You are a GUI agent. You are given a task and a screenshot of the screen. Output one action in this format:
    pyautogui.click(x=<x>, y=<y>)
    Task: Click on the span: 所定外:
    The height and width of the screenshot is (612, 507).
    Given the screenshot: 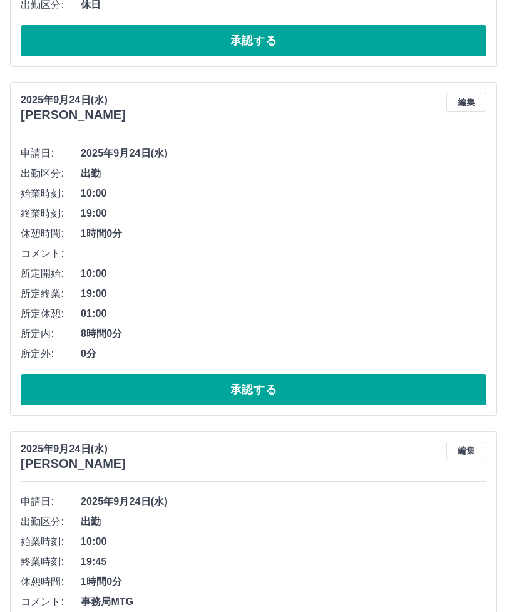 What is the action you would take?
    pyautogui.click(x=51, y=354)
    